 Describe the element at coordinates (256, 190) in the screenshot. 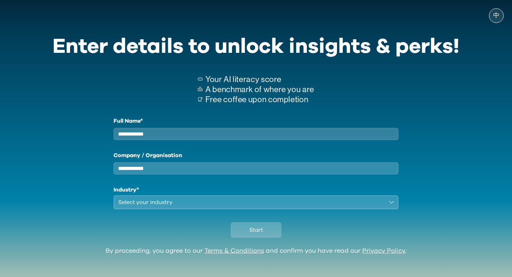

I see `h1: Industry*` at that location.